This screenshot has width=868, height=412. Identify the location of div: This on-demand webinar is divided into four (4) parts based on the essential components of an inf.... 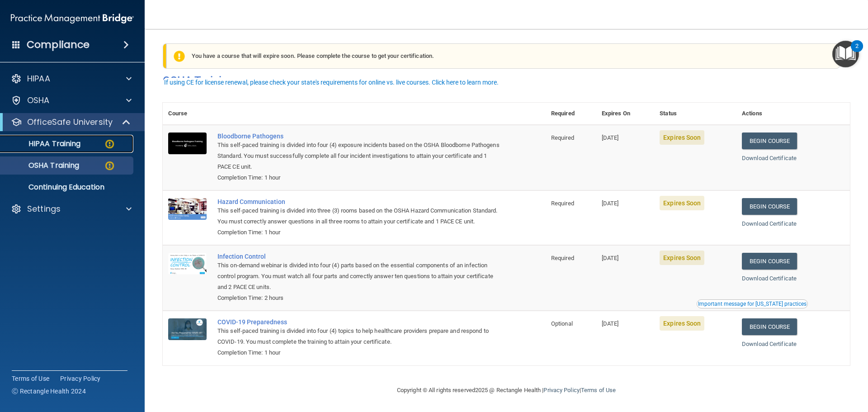
(359, 276).